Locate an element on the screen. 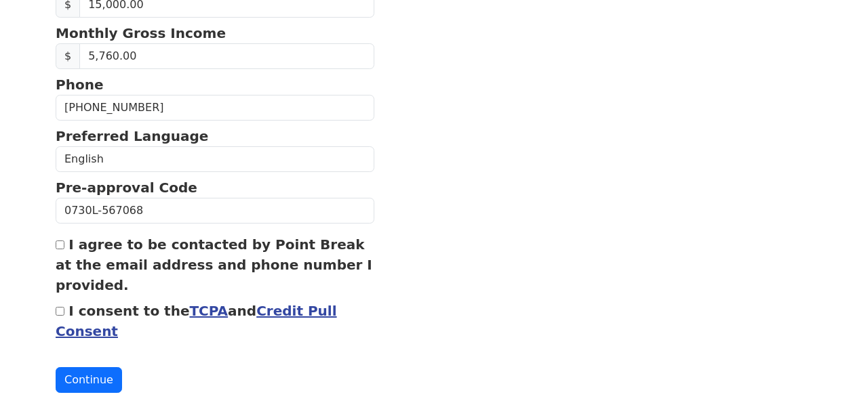 The image size is (868, 403). p: Monthly Gross Income is located at coordinates (215, 33).